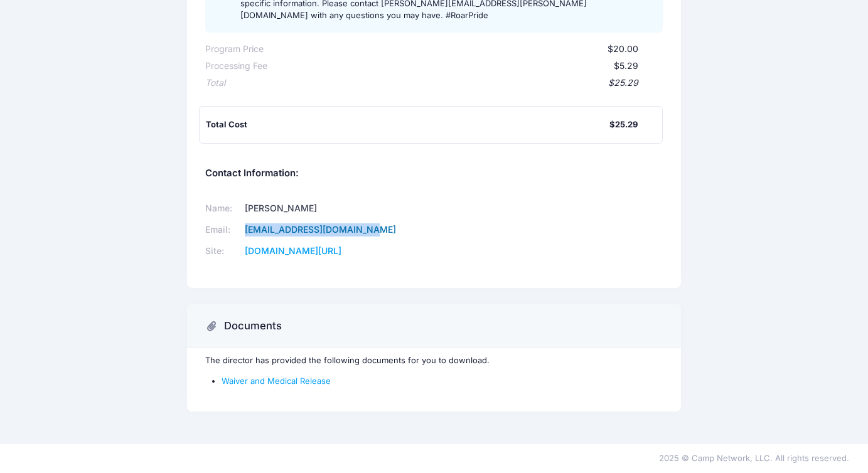 The height and width of the screenshot is (473, 868). I want to click on h5: Contact Information:, so click(434, 174).